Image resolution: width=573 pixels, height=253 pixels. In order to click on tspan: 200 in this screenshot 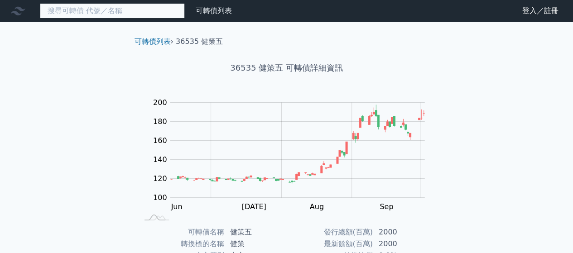, I will do `click(160, 102)`.